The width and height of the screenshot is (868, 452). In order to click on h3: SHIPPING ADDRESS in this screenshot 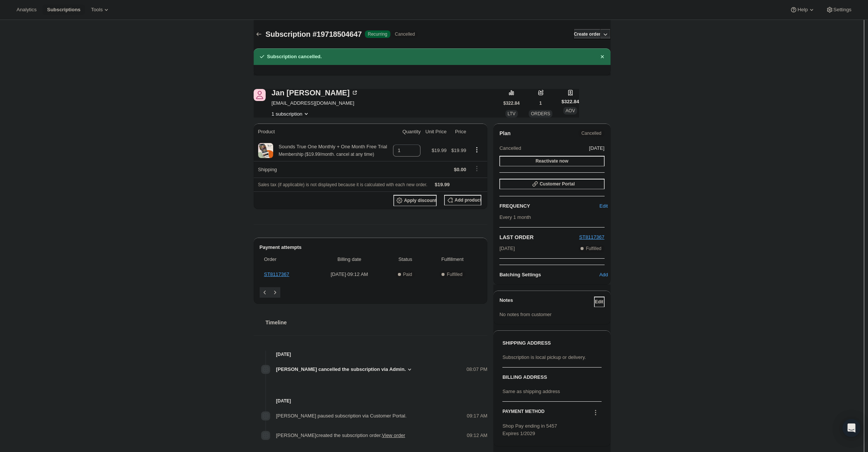, I will do `click(551, 343)`.